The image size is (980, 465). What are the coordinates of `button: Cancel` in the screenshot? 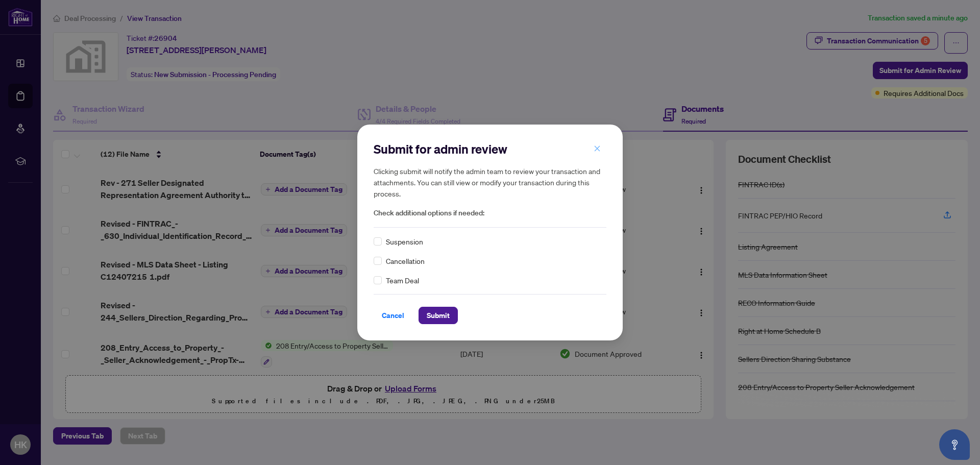 It's located at (393, 316).